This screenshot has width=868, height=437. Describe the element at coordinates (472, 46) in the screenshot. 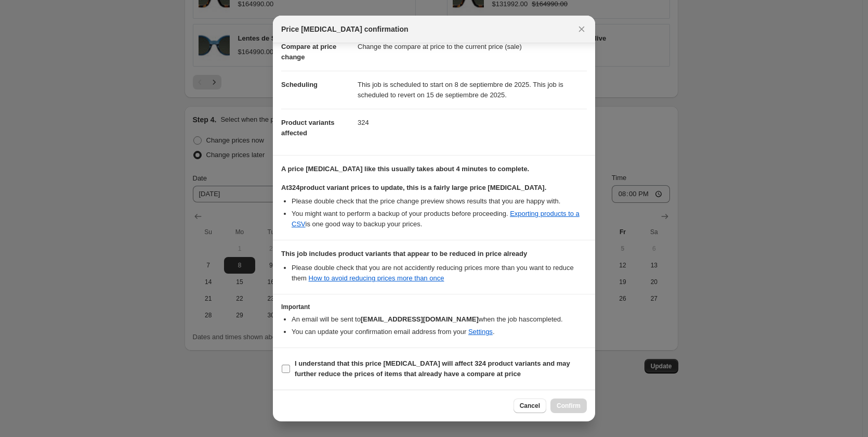

I see `dd: Change the compare at price to the current price (sale)` at that location.